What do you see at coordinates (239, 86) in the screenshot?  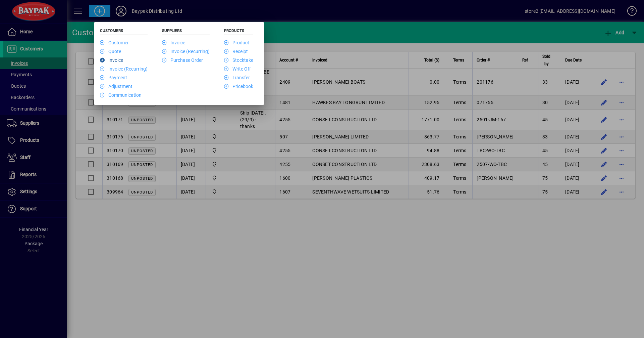 I see `a: Pricebook` at bounding box center [239, 86].